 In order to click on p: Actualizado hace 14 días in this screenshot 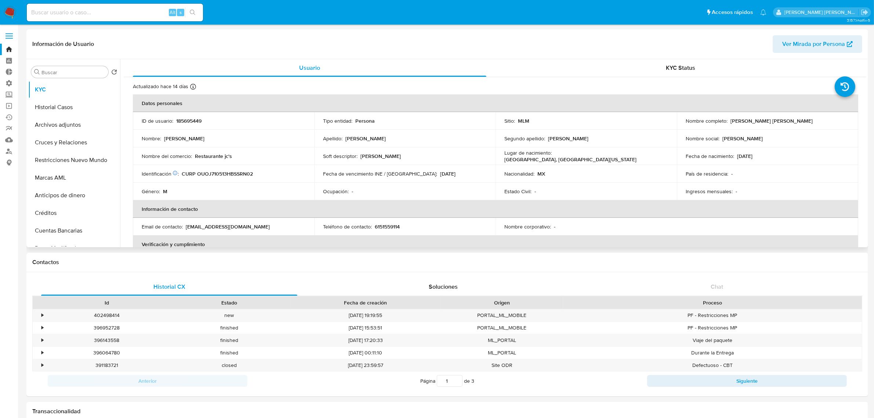, I will do `click(160, 86)`.